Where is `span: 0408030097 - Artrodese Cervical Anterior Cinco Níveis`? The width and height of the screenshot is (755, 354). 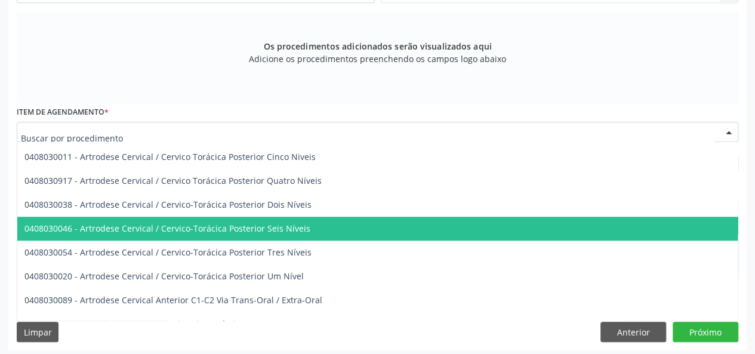 span: 0408030097 - Artrodese Cervical Anterior Cinco Níveis is located at coordinates (132, 323).